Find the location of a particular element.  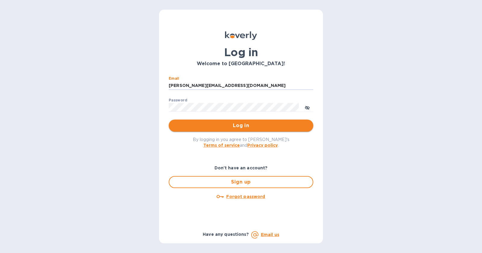

b: Terms of service is located at coordinates (222, 145).